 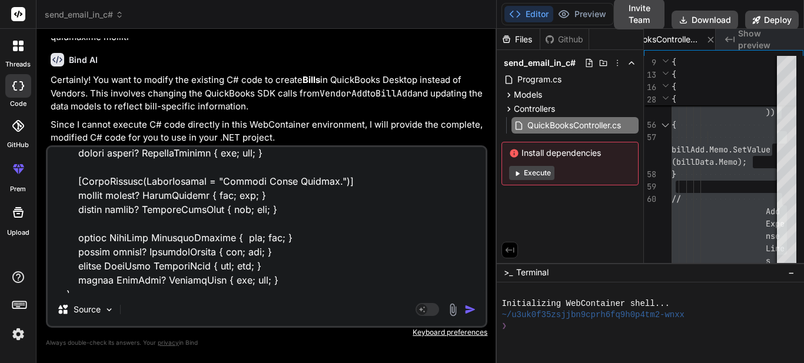 What do you see at coordinates (539, 79) in the screenshot?
I see `span: Program.cs` at bounding box center [539, 79].